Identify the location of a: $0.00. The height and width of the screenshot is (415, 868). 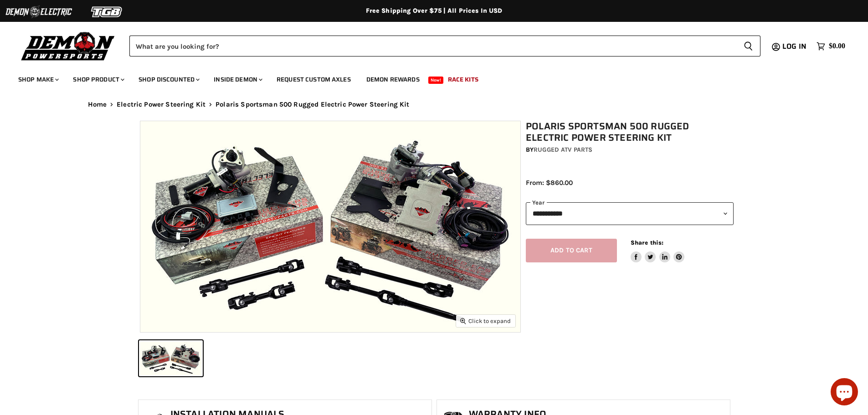
(831, 46).